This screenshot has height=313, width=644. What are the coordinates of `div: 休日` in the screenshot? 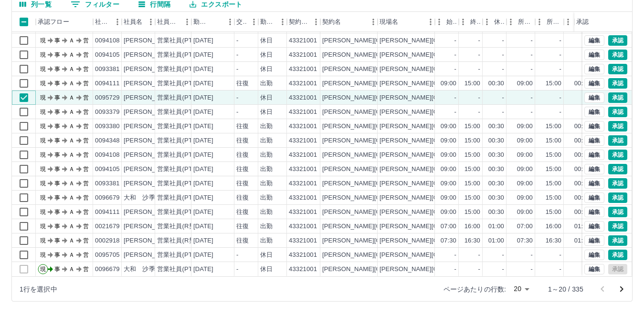 It's located at (266, 112).